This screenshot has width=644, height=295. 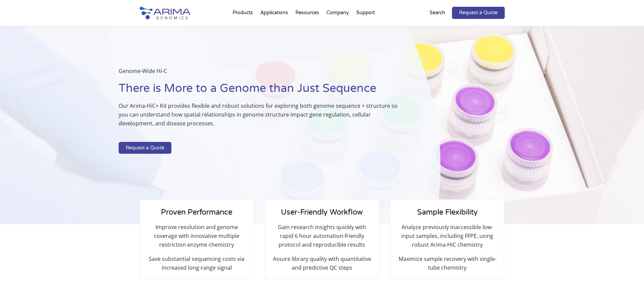 What do you see at coordinates (197, 263) in the screenshot?
I see `p: Save substantial sequencing costs via increased long-range signal` at bounding box center [197, 263].